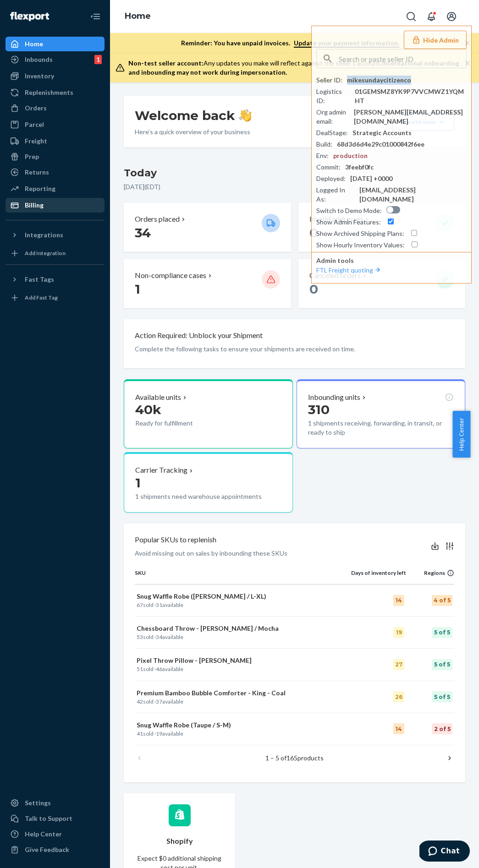  I want to click on ol: breadcrumbs, so click(138, 16).